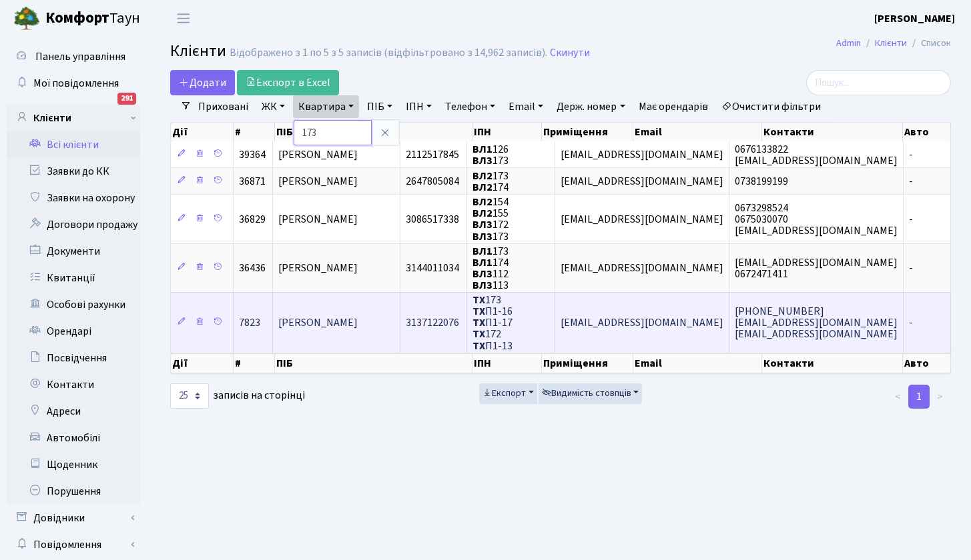 Image resolution: width=971 pixels, height=560 pixels. Describe the element at coordinates (74, 224) in the screenshot. I see `a: Договори продажу` at that location.